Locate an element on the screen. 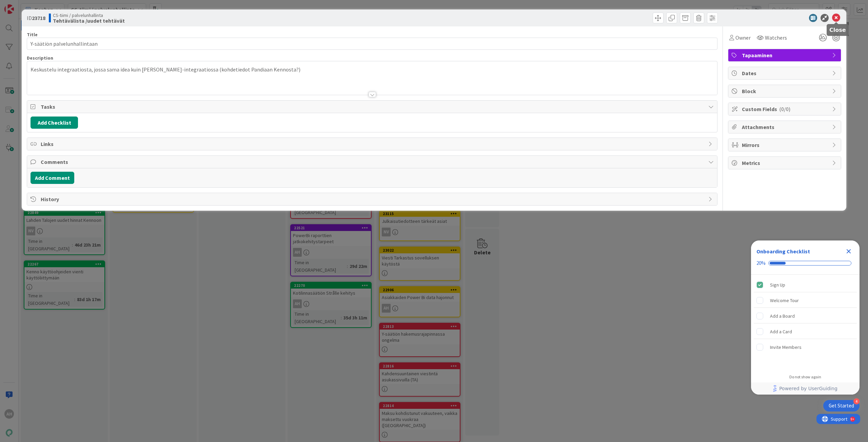  div: Footer is located at coordinates (805, 389).